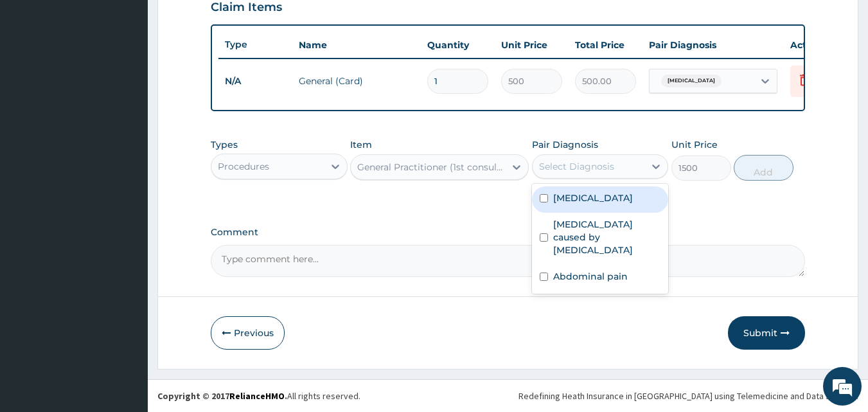  Describe the element at coordinates (125, 298) in the screenshot. I see `textarea: Type your message and hit 'Enter'` at that location.